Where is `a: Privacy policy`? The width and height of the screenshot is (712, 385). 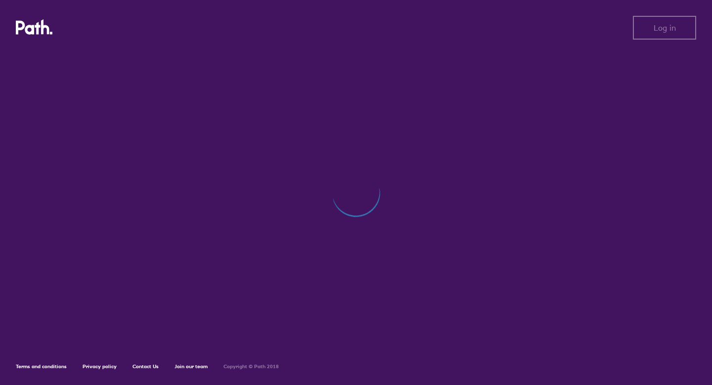
a: Privacy policy is located at coordinates (99, 366).